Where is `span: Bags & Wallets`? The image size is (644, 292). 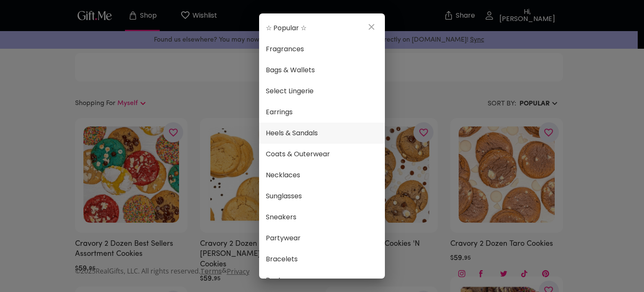
span: Bags & Wallets is located at coordinates (322, 70).